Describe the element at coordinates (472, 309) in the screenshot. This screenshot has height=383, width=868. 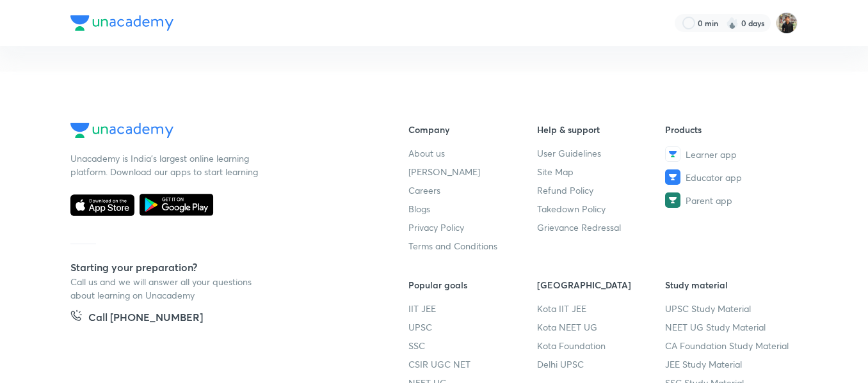
I see `a: IIT JEE` at that location.